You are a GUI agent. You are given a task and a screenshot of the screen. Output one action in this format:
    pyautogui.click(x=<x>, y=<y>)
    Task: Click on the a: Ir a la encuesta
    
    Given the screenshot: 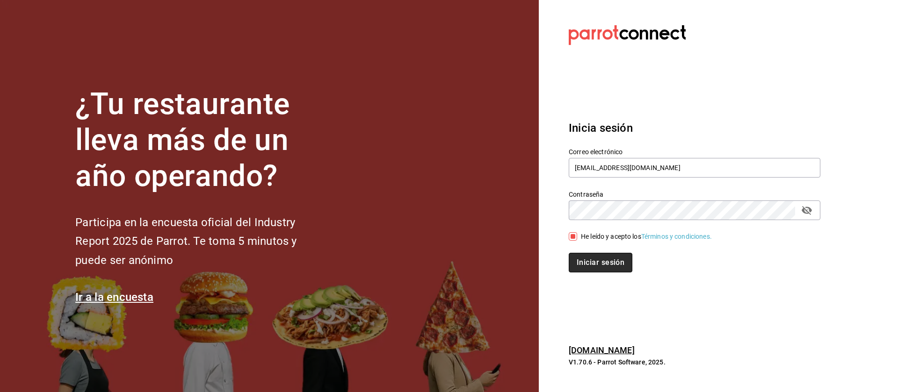 What is the action you would take?
    pyautogui.click(x=114, y=297)
    